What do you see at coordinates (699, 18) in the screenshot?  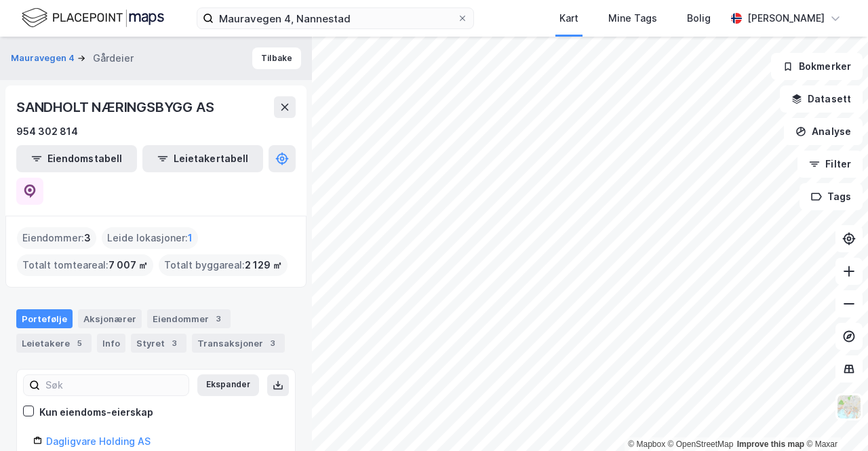 I see `div: Bolig` at bounding box center [699, 18].